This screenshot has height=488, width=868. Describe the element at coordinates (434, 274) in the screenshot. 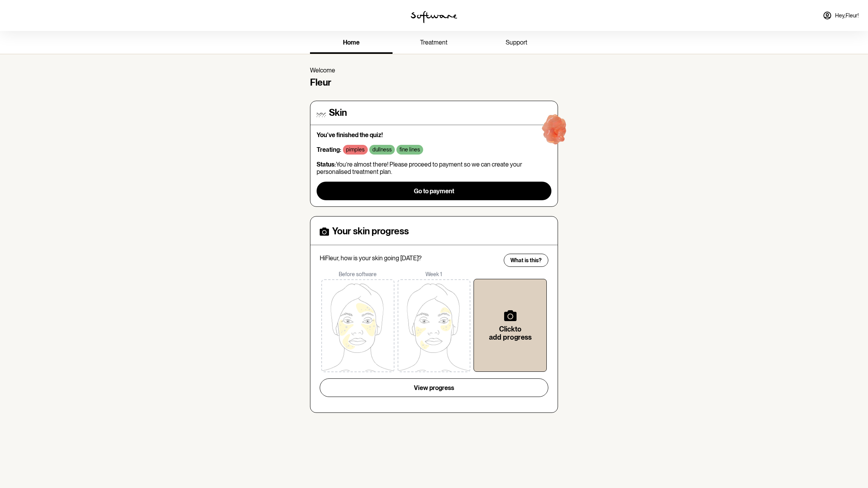

I see `p: Week 1` at that location.